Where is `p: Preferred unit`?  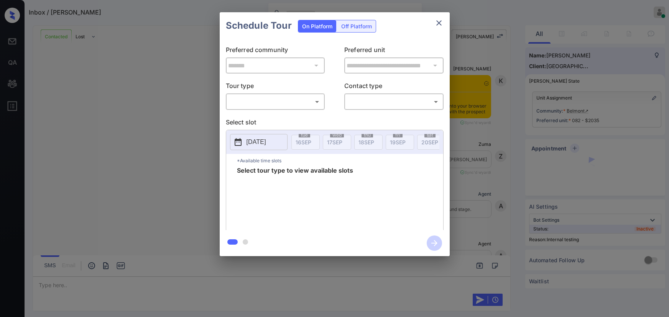 p: Preferred unit is located at coordinates (394, 51).